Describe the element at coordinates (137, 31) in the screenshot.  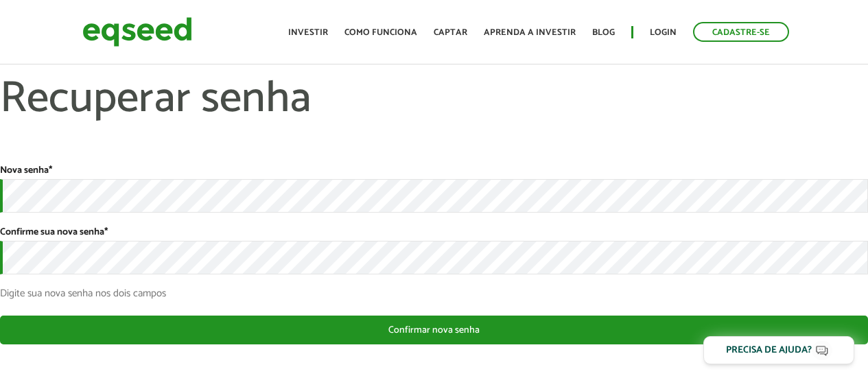
I see `img: EqSeed` at that location.